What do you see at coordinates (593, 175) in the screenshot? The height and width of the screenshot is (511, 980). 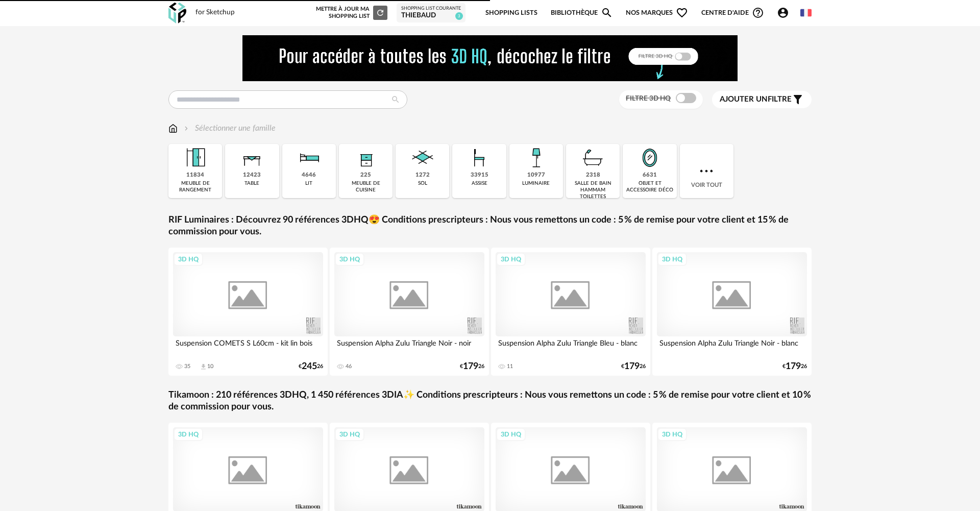 I see `div: 2318` at bounding box center [593, 175].